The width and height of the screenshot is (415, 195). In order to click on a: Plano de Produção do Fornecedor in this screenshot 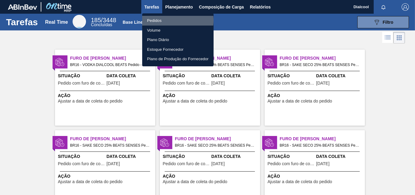, I will do `click(178, 59)`.